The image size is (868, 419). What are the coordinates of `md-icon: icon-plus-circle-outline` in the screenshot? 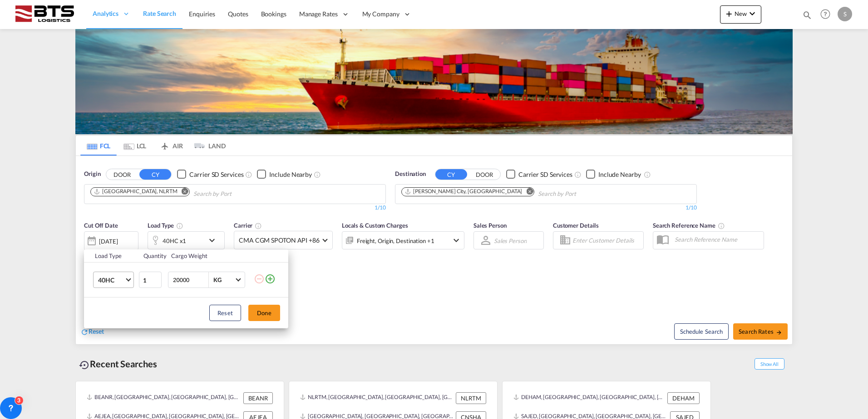 It's located at (270, 279).